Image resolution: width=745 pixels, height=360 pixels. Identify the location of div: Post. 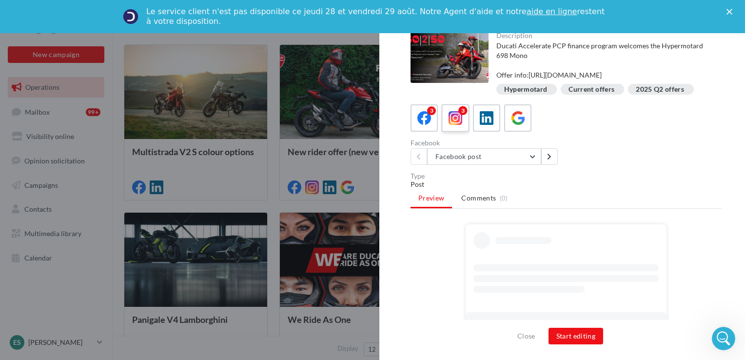
(566, 184).